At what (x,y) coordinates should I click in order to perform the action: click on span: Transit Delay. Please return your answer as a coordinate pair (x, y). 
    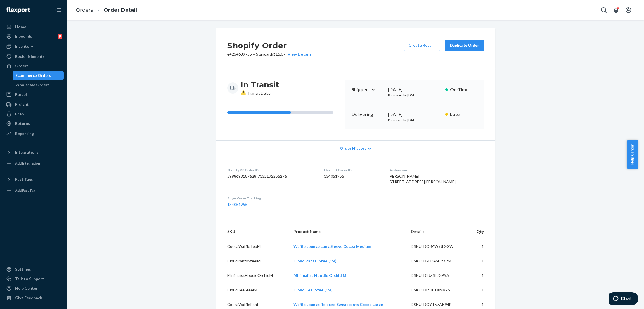
    Looking at the image, I should click on (255, 93).